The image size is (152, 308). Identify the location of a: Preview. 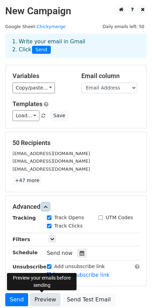
(45, 300).